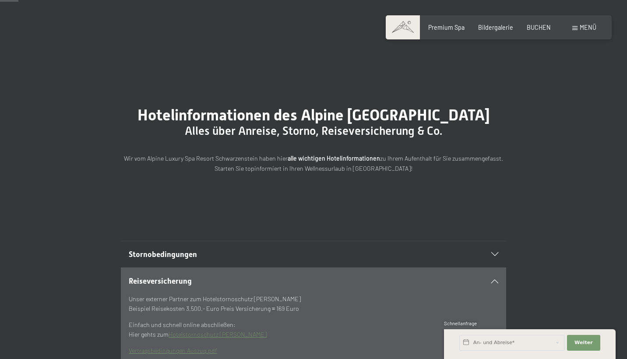  I want to click on span: Schnellanfrage, so click(460, 323).